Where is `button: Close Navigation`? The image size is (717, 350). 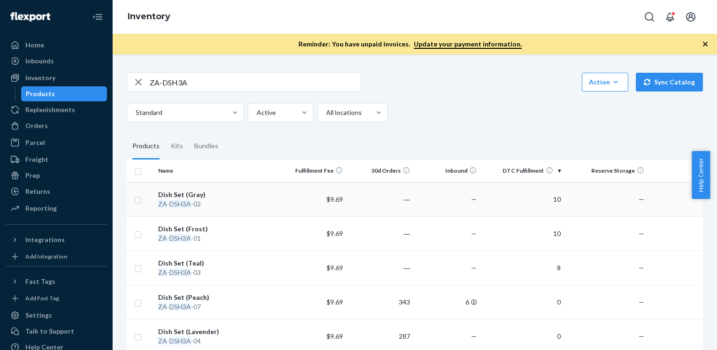
button: Close Navigation is located at coordinates (98, 17).